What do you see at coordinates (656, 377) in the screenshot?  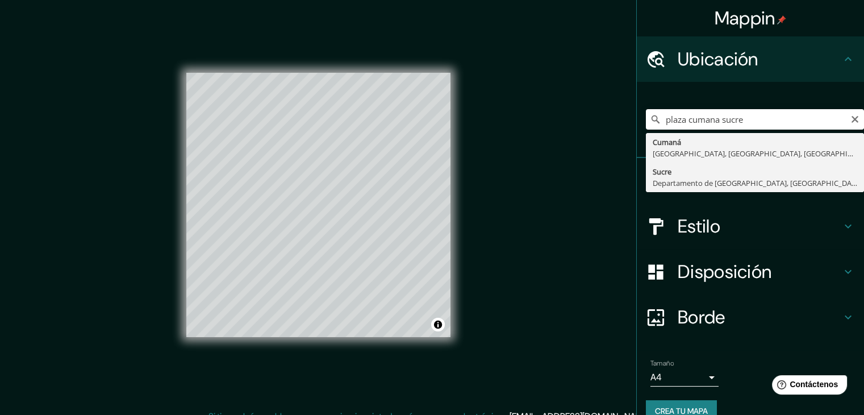 I see `font: A4` at bounding box center [656, 377].